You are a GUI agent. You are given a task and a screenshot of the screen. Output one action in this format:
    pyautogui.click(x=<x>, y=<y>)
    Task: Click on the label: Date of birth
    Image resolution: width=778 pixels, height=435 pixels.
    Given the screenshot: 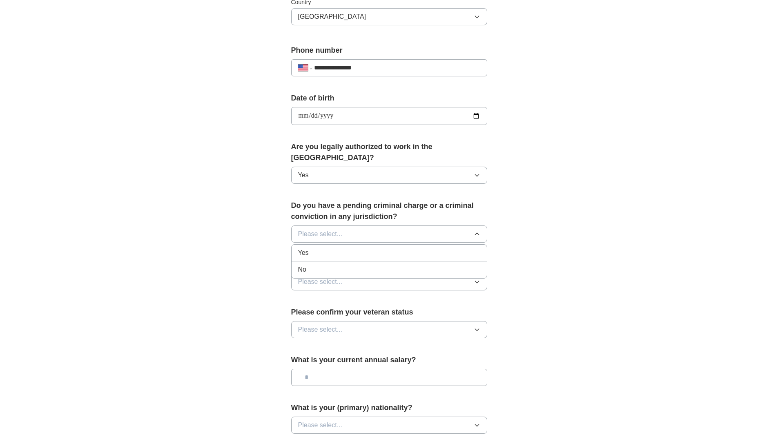 What is the action you would take?
    pyautogui.click(x=389, y=98)
    